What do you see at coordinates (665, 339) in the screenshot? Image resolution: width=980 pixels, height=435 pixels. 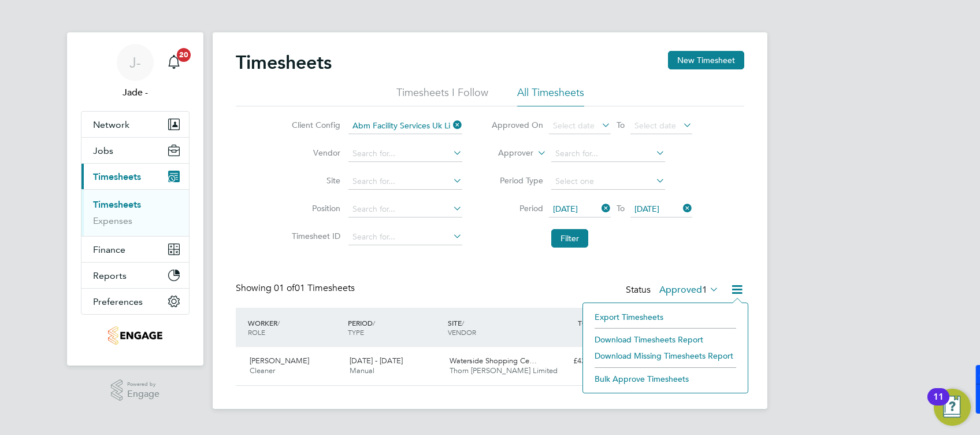 I see `li: Download Timesheets Report` at bounding box center [665, 339].